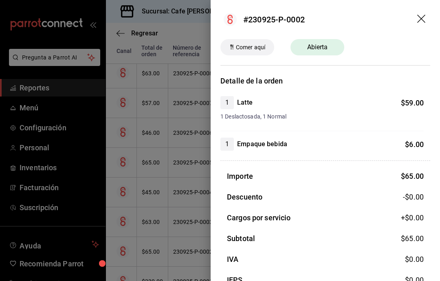 The image size is (440, 281). What do you see at coordinates (412, 218) in the screenshot?
I see `span: +$ 0.00` at bounding box center [412, 218].